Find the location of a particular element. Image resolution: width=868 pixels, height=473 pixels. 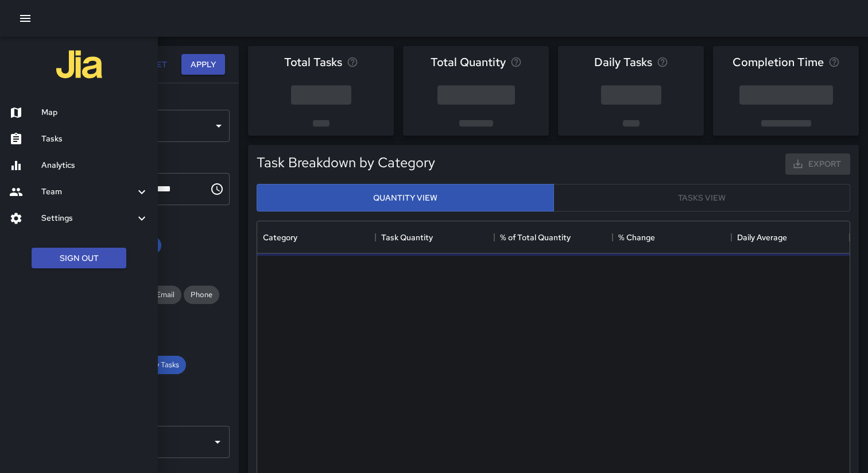

h6: Map is located at coordinates (95, 112).